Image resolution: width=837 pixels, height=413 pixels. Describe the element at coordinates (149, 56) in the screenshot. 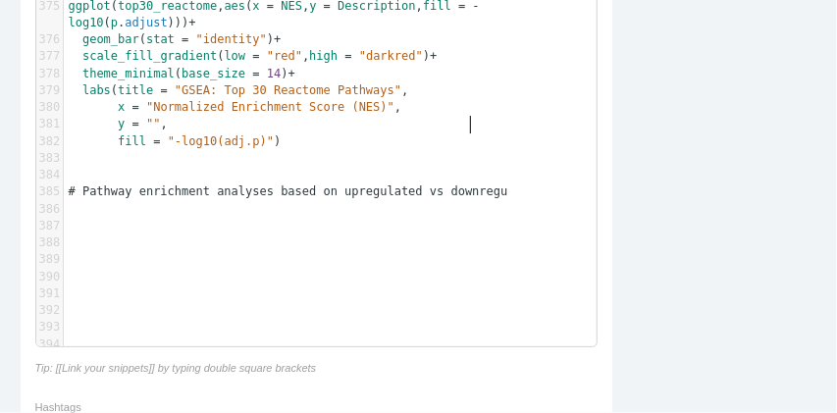

I see `span: scale_fill_gradient` at that location.